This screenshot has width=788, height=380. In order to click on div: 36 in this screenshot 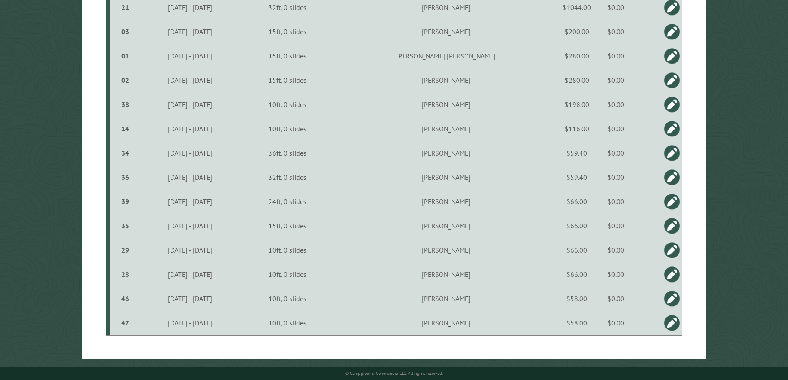, I will do `click(125, 177)`.